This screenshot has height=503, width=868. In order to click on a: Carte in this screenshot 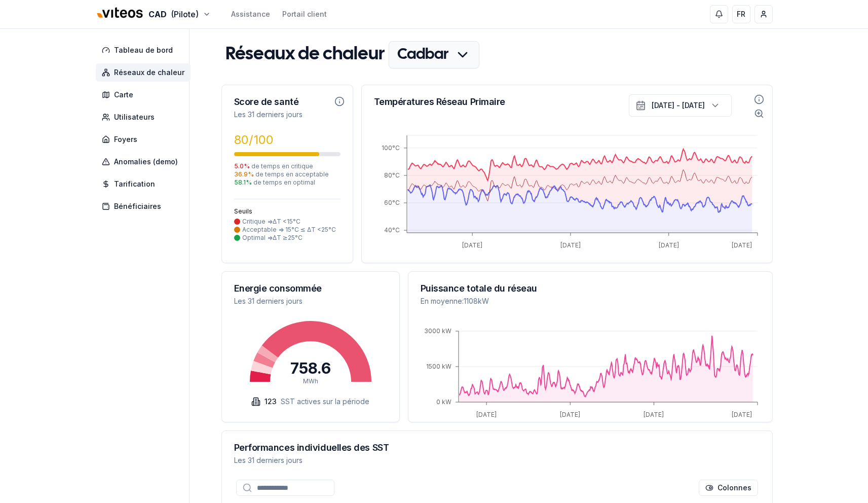, I will do `click(145, 95)`.